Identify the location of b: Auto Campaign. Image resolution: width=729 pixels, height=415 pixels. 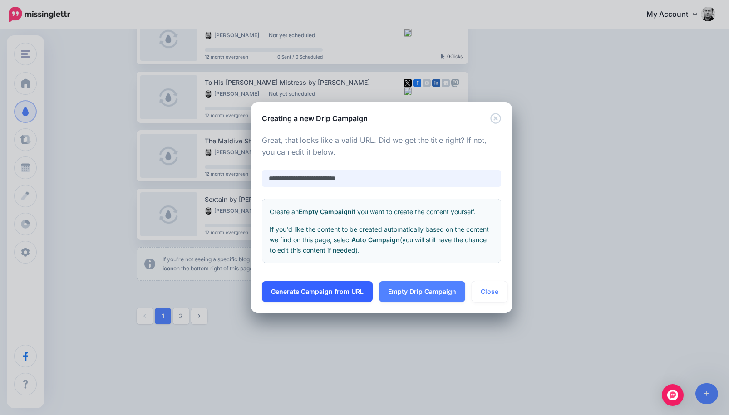
(375, 240).